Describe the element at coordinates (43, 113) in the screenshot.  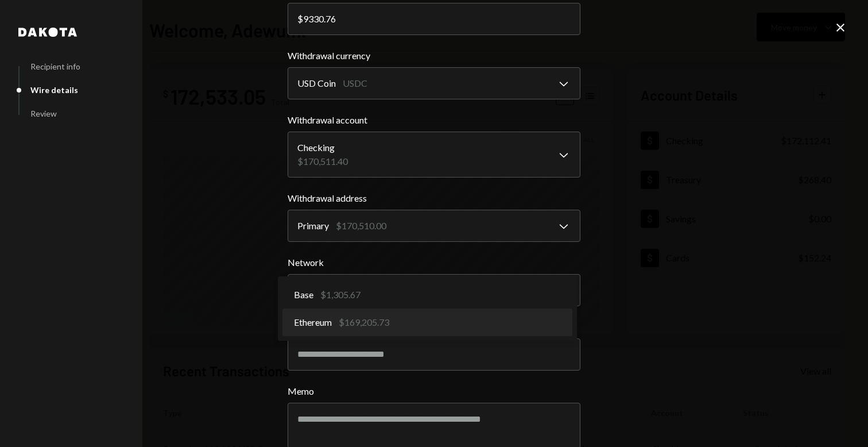
I see `div: Review` at that location.